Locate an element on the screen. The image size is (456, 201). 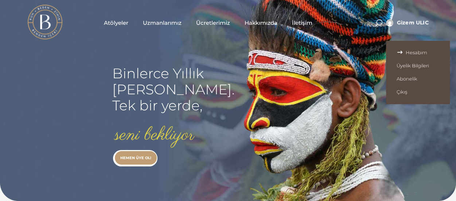
img: light logo is located at coordinates (45, 22).